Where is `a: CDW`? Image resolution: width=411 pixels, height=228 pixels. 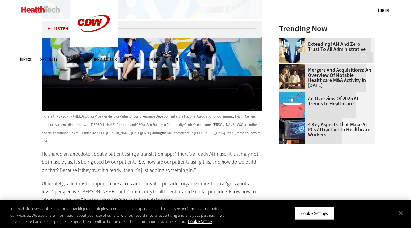 a: CDW is located at coordinates (94, 46).